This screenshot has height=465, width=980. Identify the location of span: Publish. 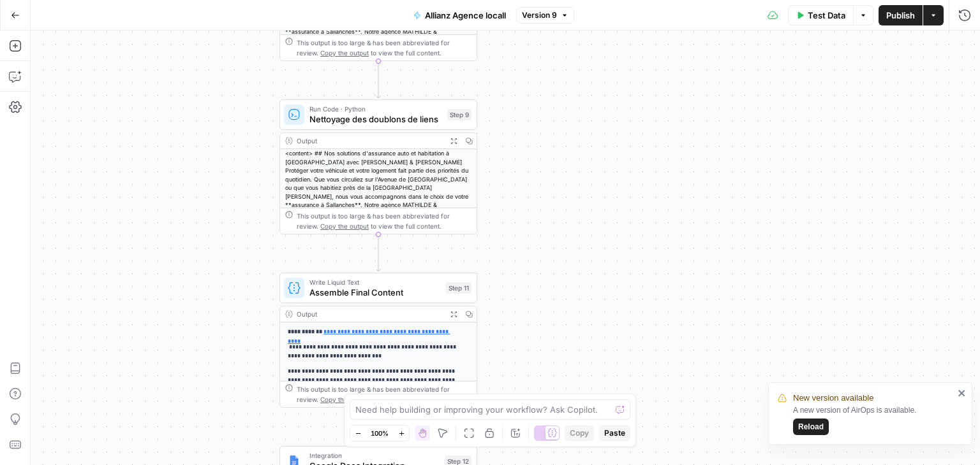
(900, 16).